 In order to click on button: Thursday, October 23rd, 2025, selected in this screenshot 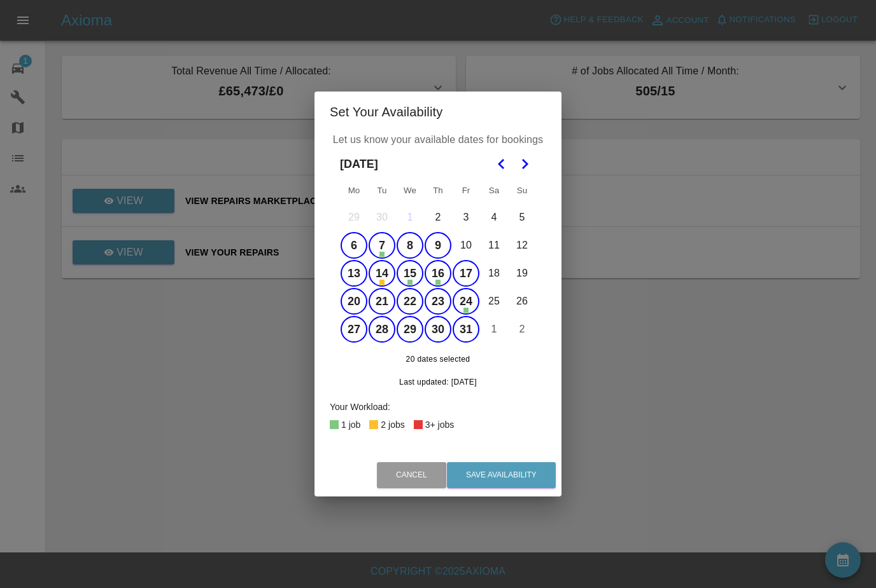, I will do `click(438, 301)`.